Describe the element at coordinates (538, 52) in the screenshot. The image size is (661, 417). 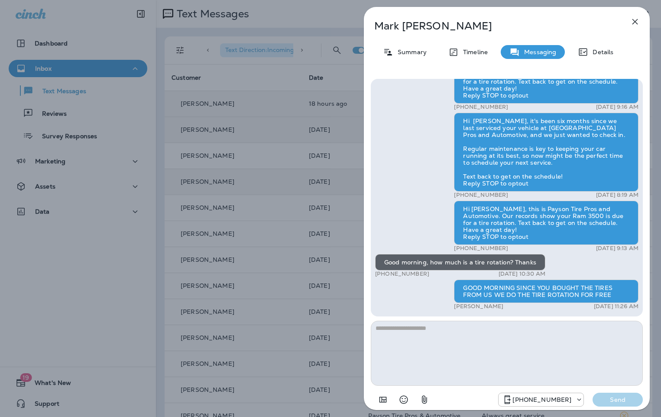
I see `p: Messaging` at that location.